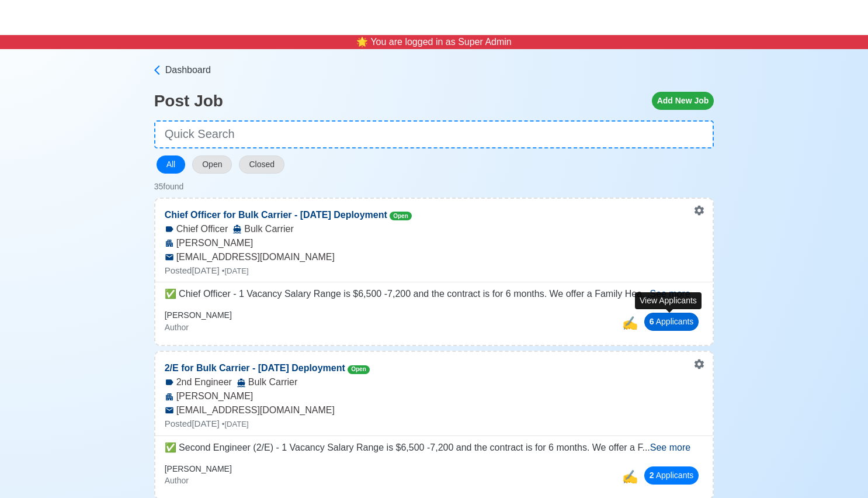  Describe the element at coordinates (683, 100) in the screenshot. I see `button: Add New Job` at that location.